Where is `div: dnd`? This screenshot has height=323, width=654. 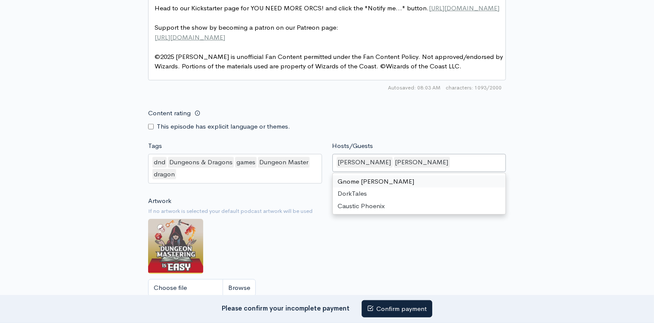 div: dnd is located at coordinates (159, 162).